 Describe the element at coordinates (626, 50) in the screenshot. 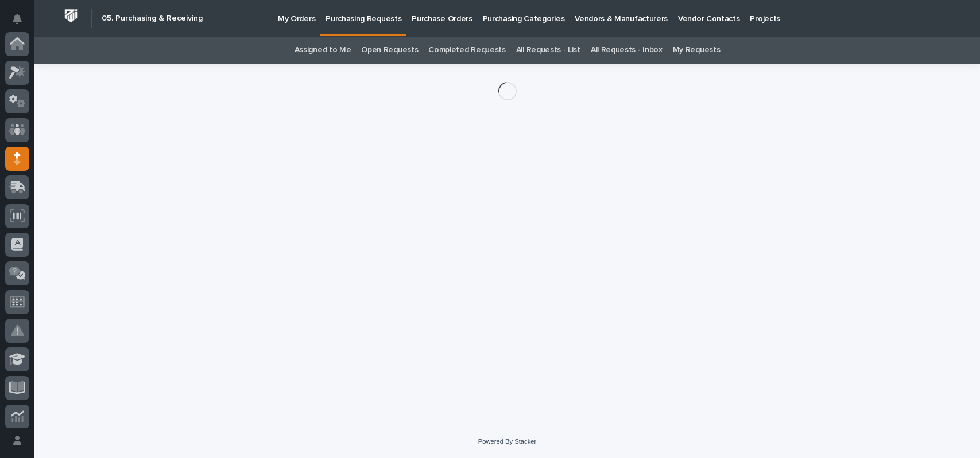

I see `a: All Requests - Inbox` at that location.